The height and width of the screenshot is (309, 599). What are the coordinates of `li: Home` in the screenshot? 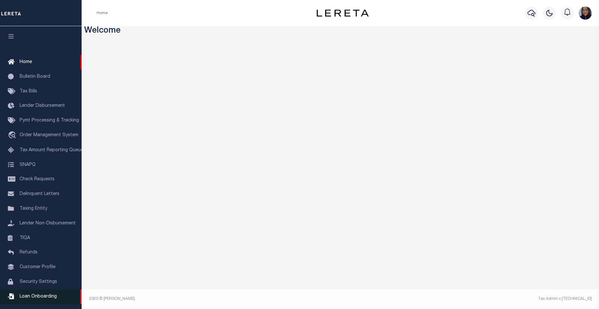 It's located at (102, 13).